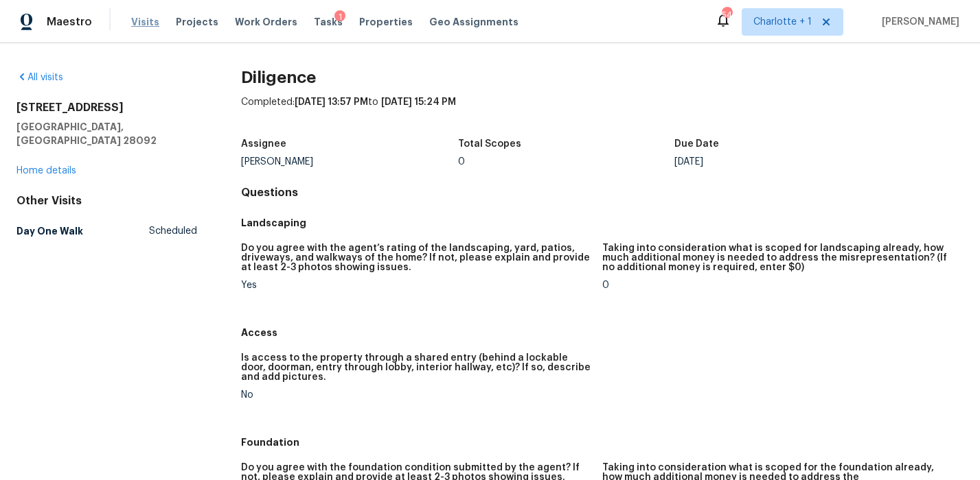  What do you see at coordinates (386, 22) in the screenshot?
I see `span: Properties` at bounding box center [386, 22].